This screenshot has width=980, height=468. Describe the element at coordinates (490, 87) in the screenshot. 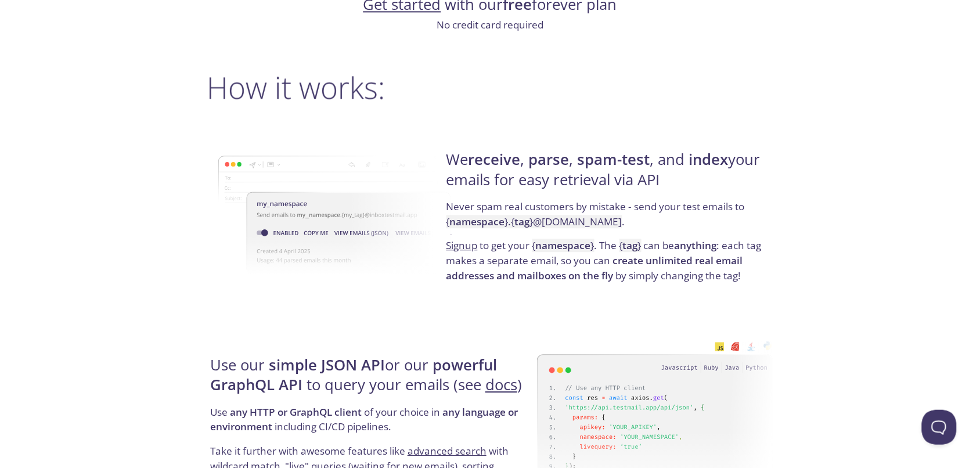

I see `h2: How it works:` at that location.